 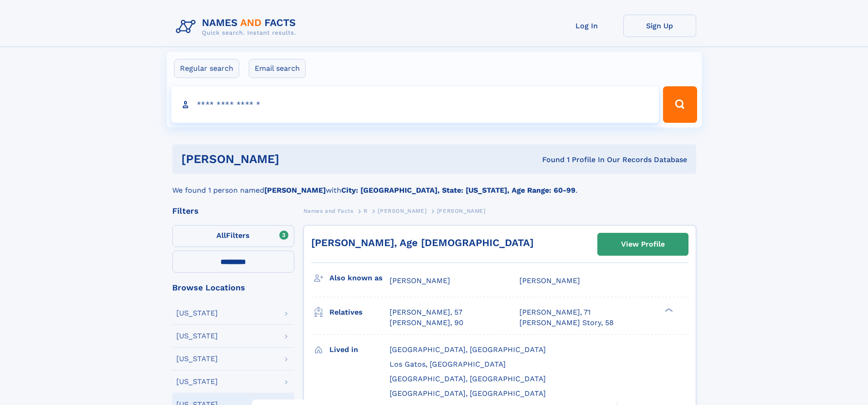 What do you see at coordinates (415, 104) in the screenshot?
I see `input: search input` at bounding box center [415, 104].